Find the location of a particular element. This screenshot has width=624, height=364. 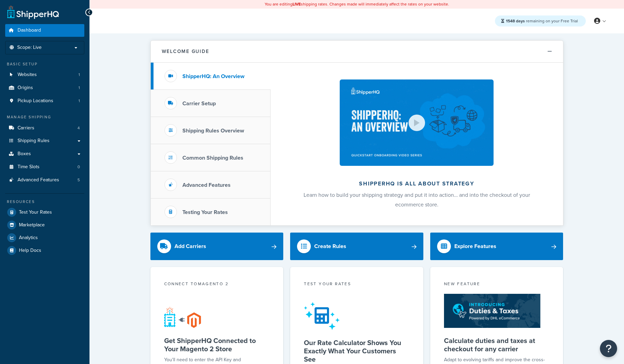

a: Help Docs is located at coordinates (45, 250).